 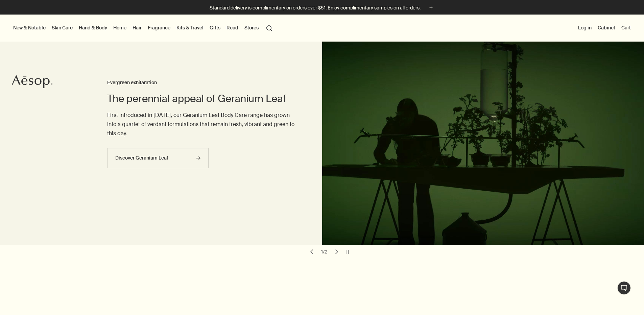 What do you see at coordinates (604, 28) in the screenshot?
I see `nav: supplementary` at bounding box center [604, 28].